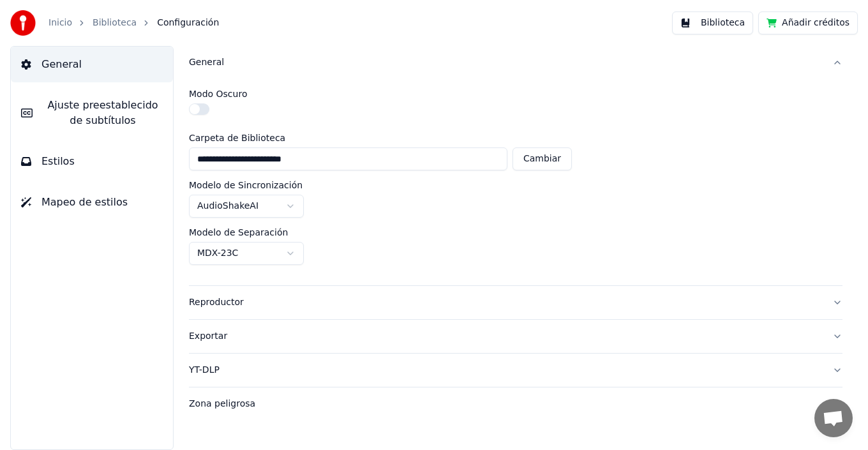  What do you see at coordinates (505, 404) in the screenshot?
I see `div: Zona peligrosa` at bounding box center [505, 404].